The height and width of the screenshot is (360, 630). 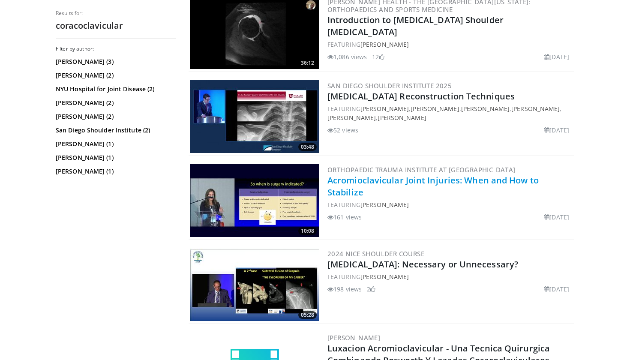 I want to click on span: 36:12, so click(x=307, y=63).